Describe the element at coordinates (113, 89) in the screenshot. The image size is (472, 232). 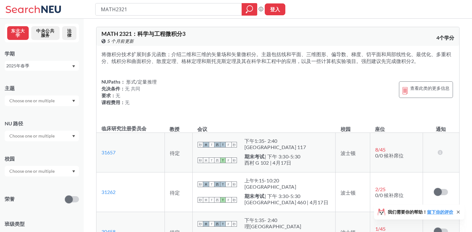
I see `font: 先决条件：` at that location.